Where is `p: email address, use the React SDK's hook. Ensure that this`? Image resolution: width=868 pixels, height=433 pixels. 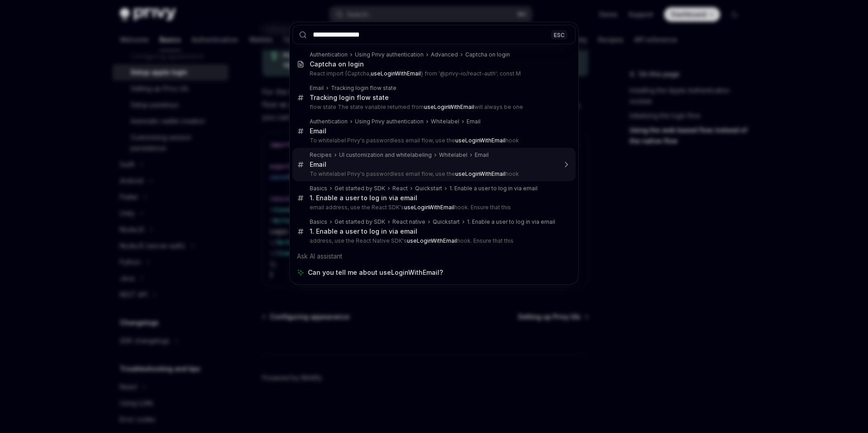 p: email address, use the React SDK's hook. Ensure that this is located at coordinates (433, 207).